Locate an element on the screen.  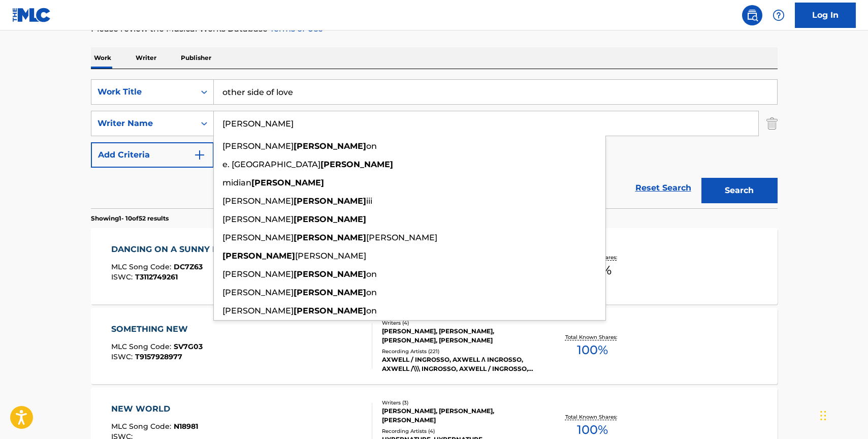
p: Work is located at coordinates (103, 58).